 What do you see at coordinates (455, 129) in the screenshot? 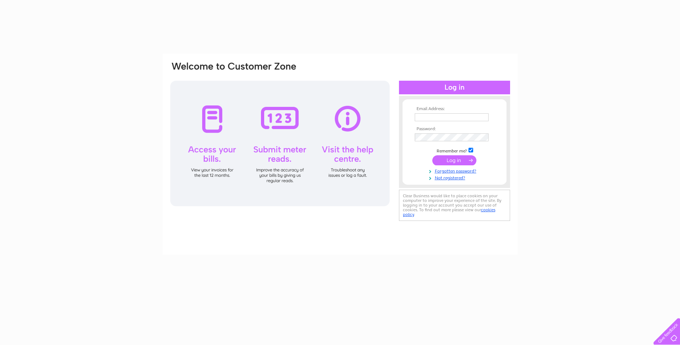
I see `th: Password:` at bounding box center [455, 129].